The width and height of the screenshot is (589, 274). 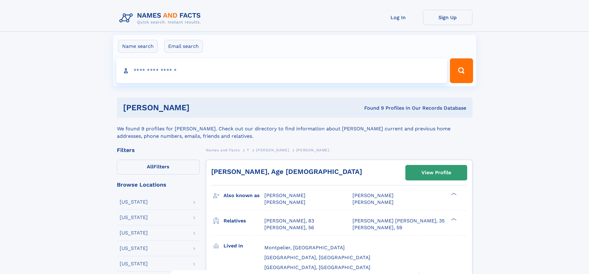 What do you see at coordinates (244, 246) in the screenshot?
I see `h3: Lived in` at bounding box center [244, 246].